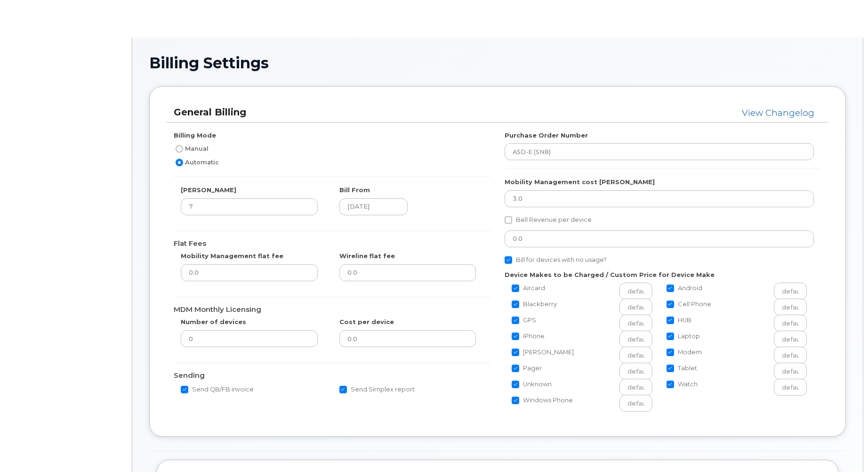 This screenshot has height=472, width=868. I want to click on h4: Sending, so click(332, 376).